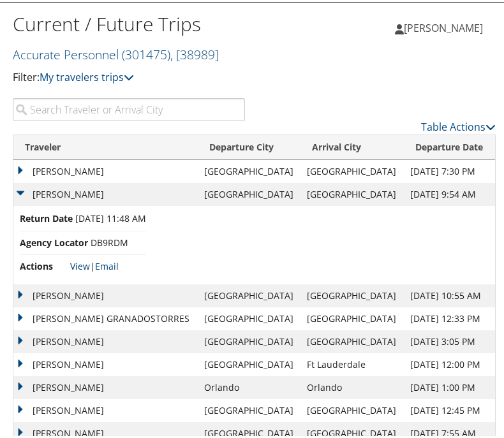 Image resolution: width=504 pixels, height=438 pixels. What do you see at coordinates (352, 145) in the screenshot?
I see `th: Arrival City: activate to sort column ascending` at bounding box center [352, 145].